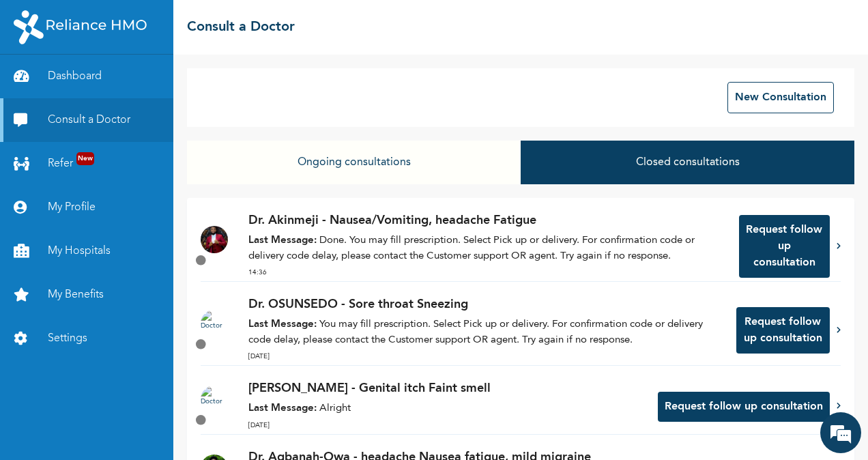 This screenshot has height=460, width=868. Describe the element at coordinates (150, 85) in the screenshot. I see `div: Chat with us now` at that location.